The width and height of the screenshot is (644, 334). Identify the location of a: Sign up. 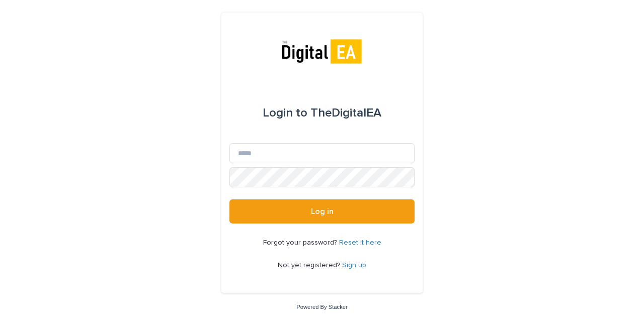
(354, 265).